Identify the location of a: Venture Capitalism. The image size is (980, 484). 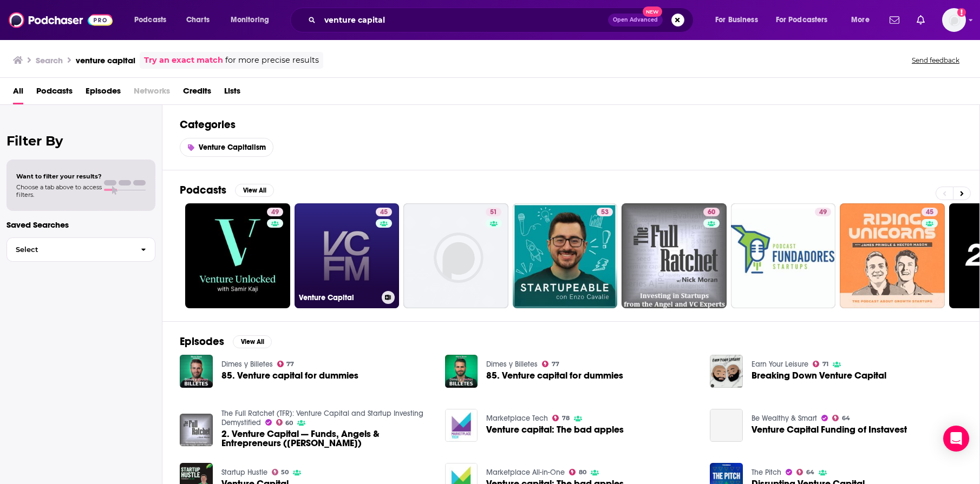
(226, 148).